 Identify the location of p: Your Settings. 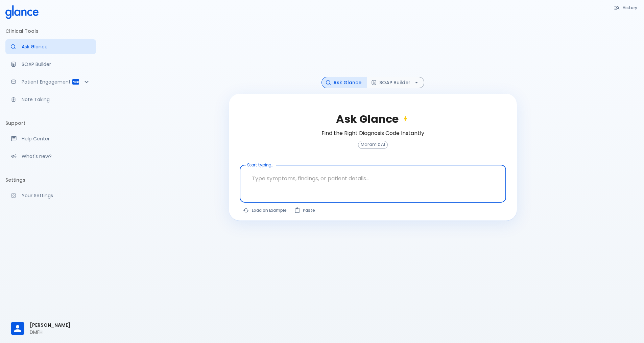
(56, 196).